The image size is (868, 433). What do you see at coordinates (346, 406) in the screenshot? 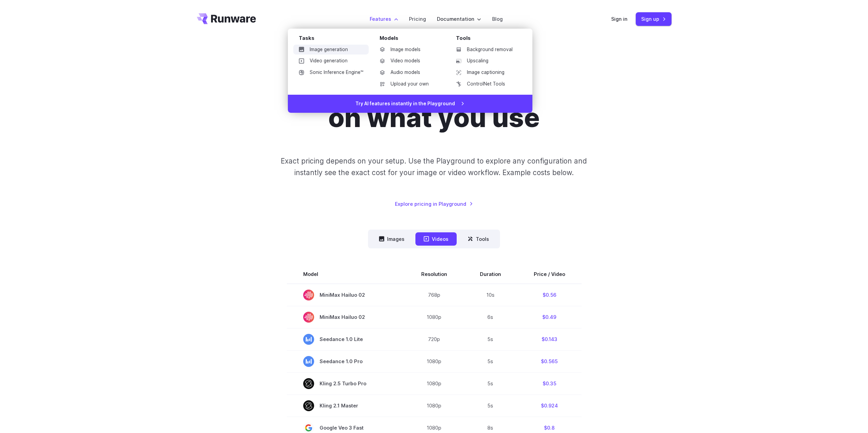
I see `span: Kling 2.1 Master` at bounding box center [346, 406].